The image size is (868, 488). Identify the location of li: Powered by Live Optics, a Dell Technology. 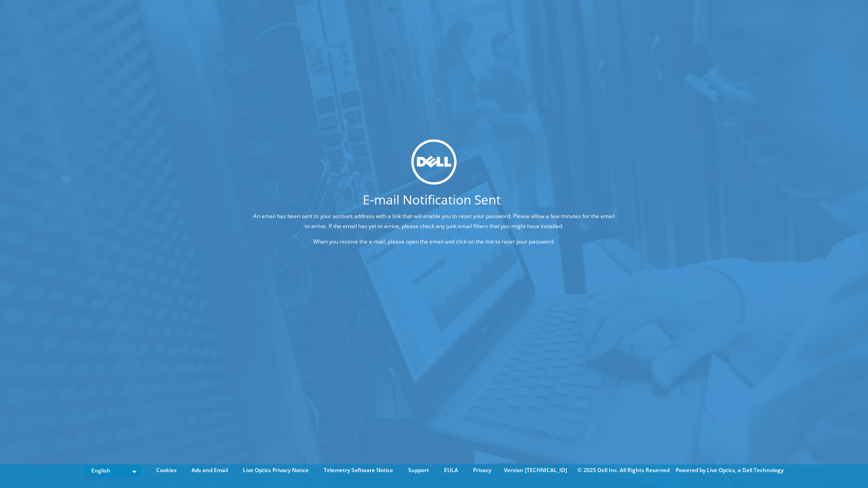
(729, 470).